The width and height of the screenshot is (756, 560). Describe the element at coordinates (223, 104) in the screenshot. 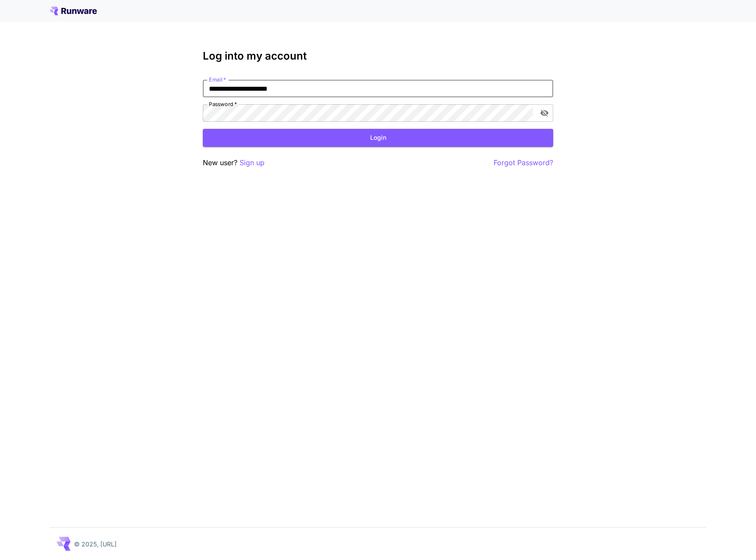

I see `label: Password` at that location.